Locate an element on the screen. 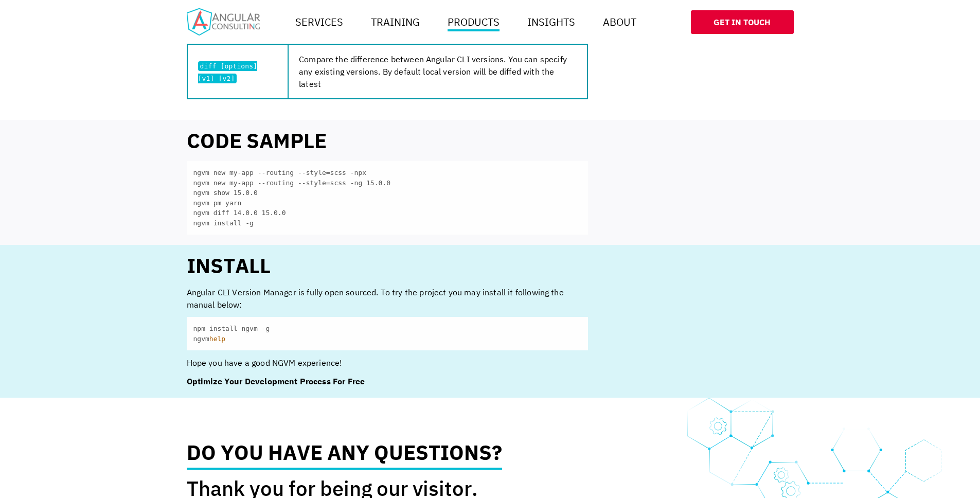 The width and height of the screenshot is (980, 498). code: ngvm new my-app --routing --style=scss -npx ngvm new my-app --routing --style=scss -ng 15.0.0 ngv... is located at coordinates (387, 198).